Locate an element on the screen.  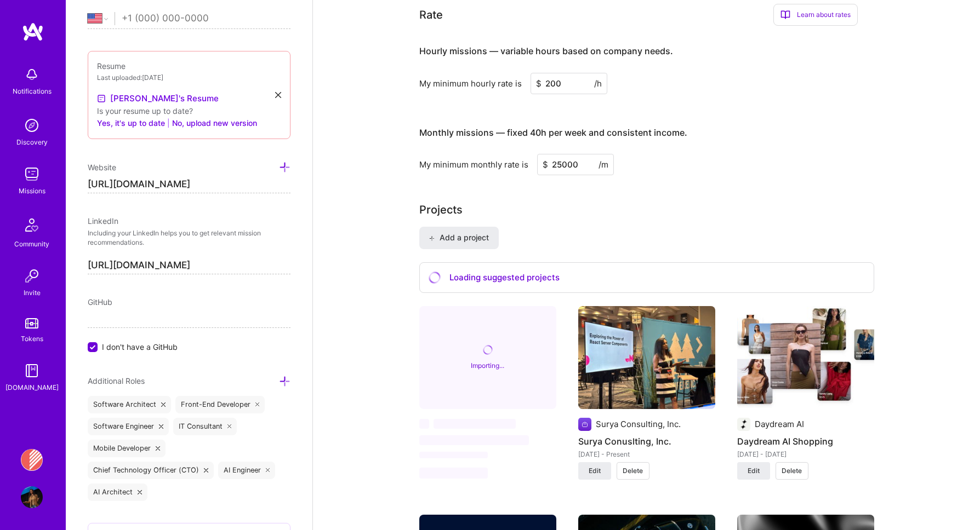
img: User Avatar is located at coordinates (31, 498).